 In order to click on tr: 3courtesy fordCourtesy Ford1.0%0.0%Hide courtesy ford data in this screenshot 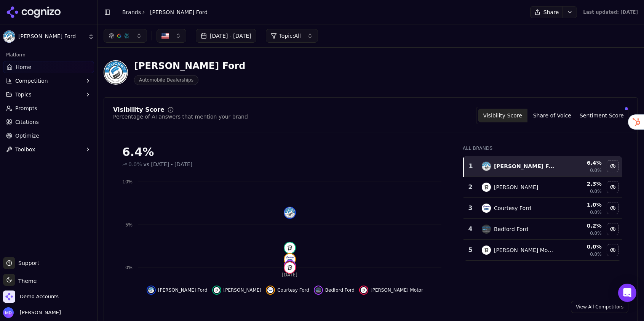, I will do `click(543, 208)`.